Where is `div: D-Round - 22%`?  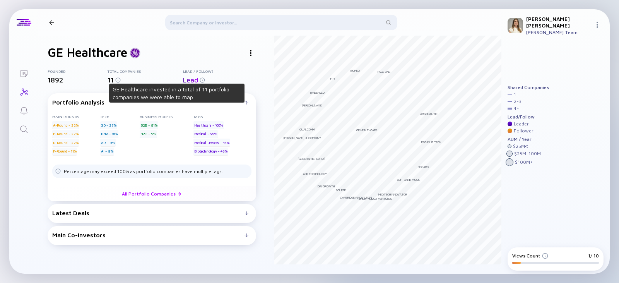
div: D-Round - 22% is located at coordinates (65, 142).